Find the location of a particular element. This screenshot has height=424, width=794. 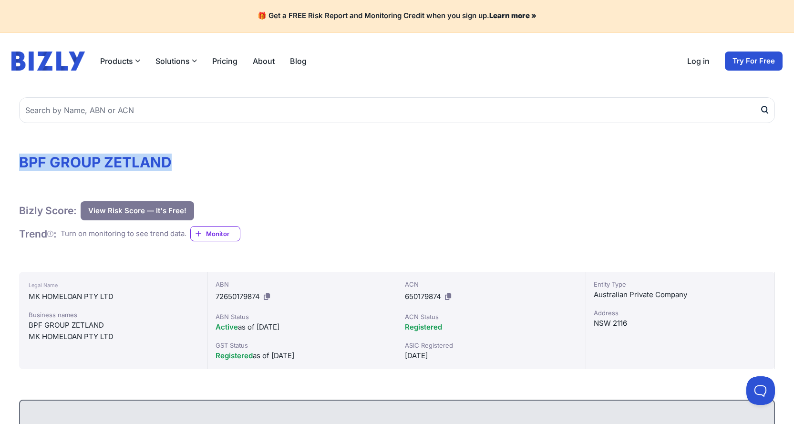

span: Monitor is located at coordinates (223, 234).